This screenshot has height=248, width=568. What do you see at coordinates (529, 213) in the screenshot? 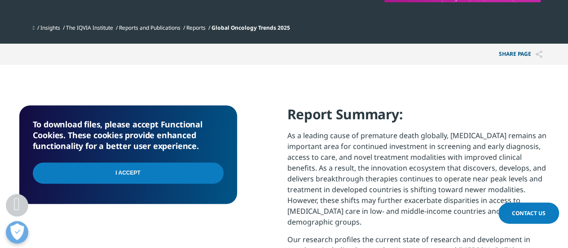
I see `a: Contact Us` at bounding box center [529, 213].